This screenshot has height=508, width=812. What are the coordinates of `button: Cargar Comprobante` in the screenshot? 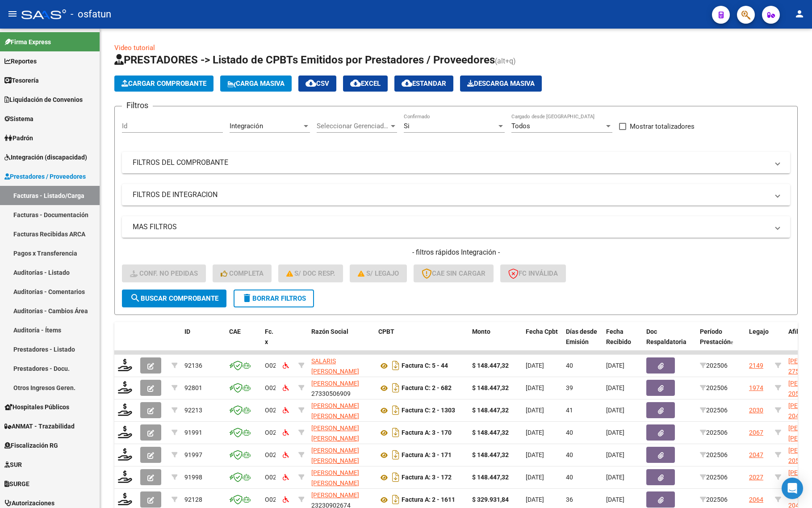 It's located at (164, 83).